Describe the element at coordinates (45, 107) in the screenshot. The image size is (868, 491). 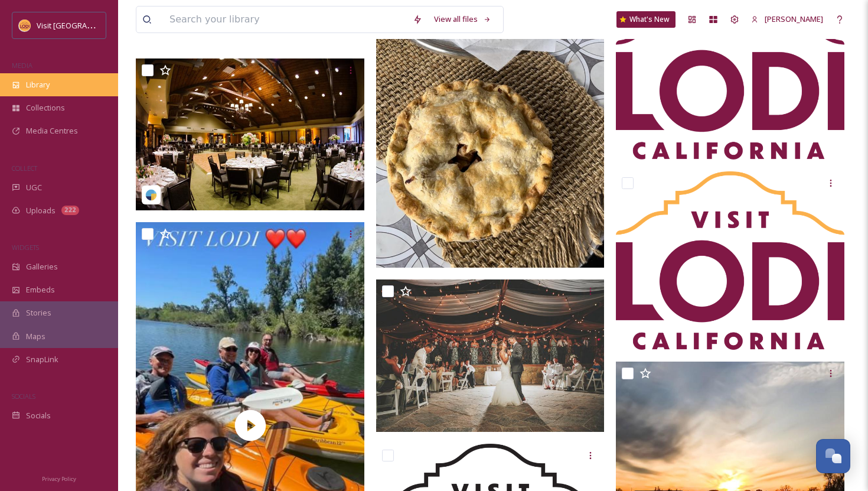
I see `span: Collections` at that location.